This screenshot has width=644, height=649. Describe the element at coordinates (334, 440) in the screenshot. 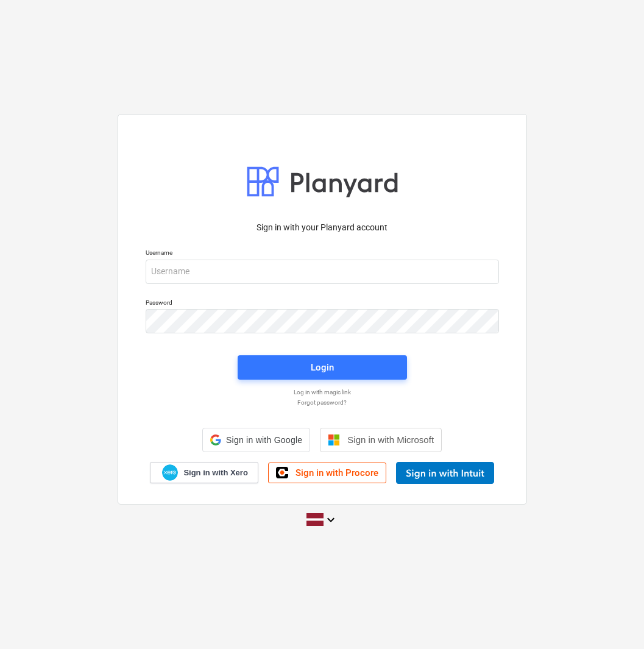

I see `img: Microsoft logo` at that location.